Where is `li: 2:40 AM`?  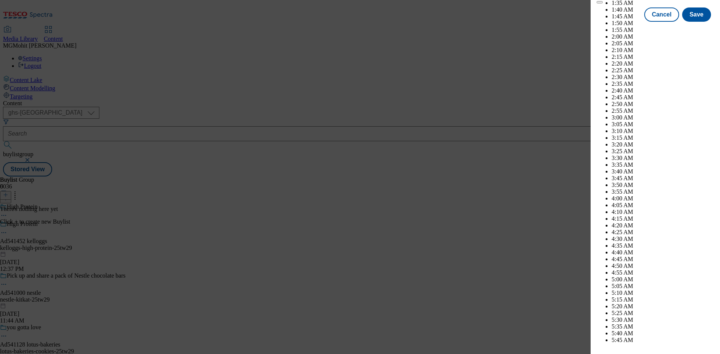
li: 2:40 AM is located at coordinates (662, 91).